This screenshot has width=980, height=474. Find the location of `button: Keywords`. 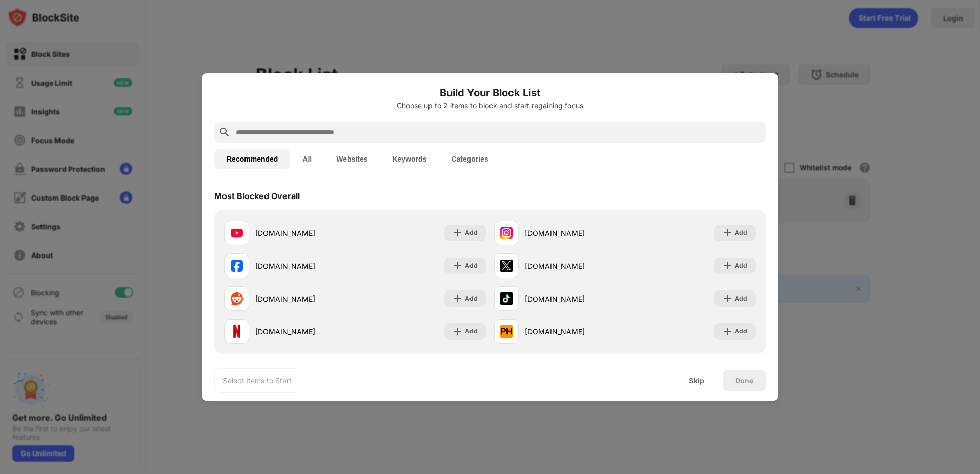

button: Keywords is located at coordinates (409, 160).